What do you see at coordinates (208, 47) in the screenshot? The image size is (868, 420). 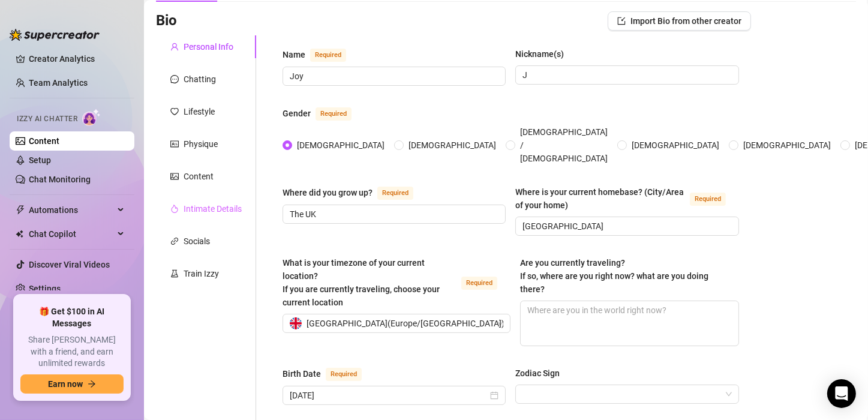 I see `div: Personal Info` at bounding box center [208, 47].